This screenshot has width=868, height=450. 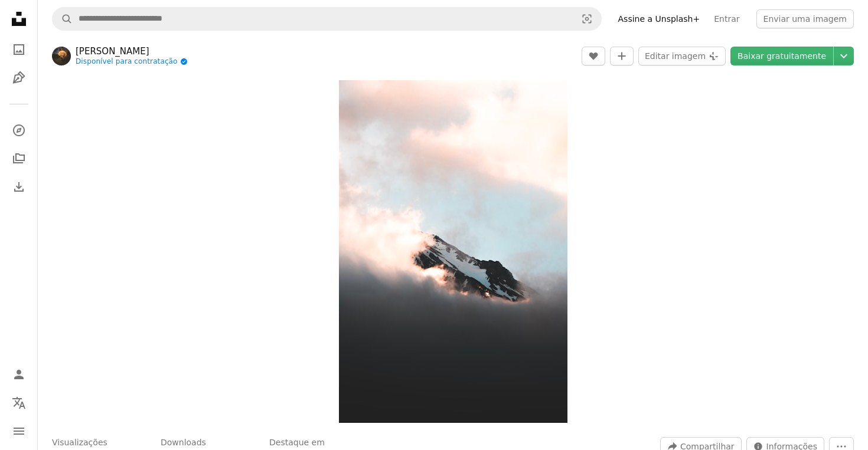 What do you see at coordinates (19, 20) in the screenshot?
I see `a: Início — Unsplash` at bounding box center [19, 20].